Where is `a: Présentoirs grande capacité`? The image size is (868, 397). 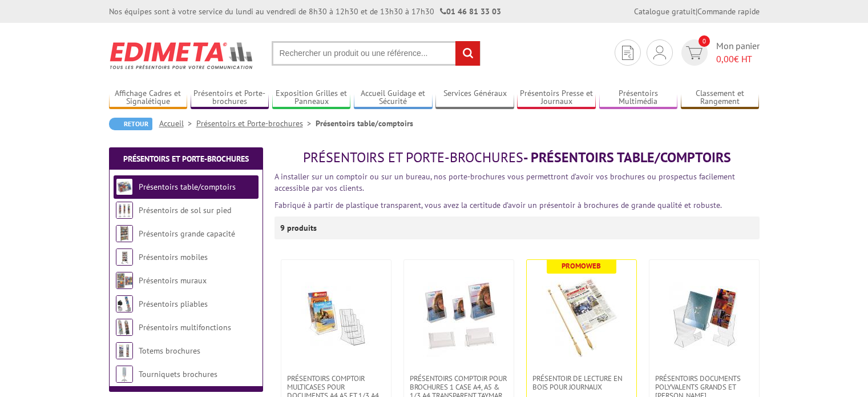
a: Présentoirs grande capacité is located at coordinates (187, 233).